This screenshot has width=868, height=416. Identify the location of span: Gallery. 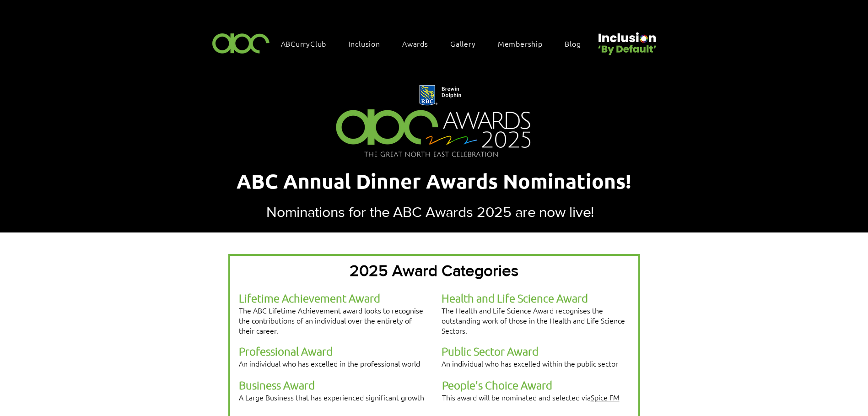
(463, 44).